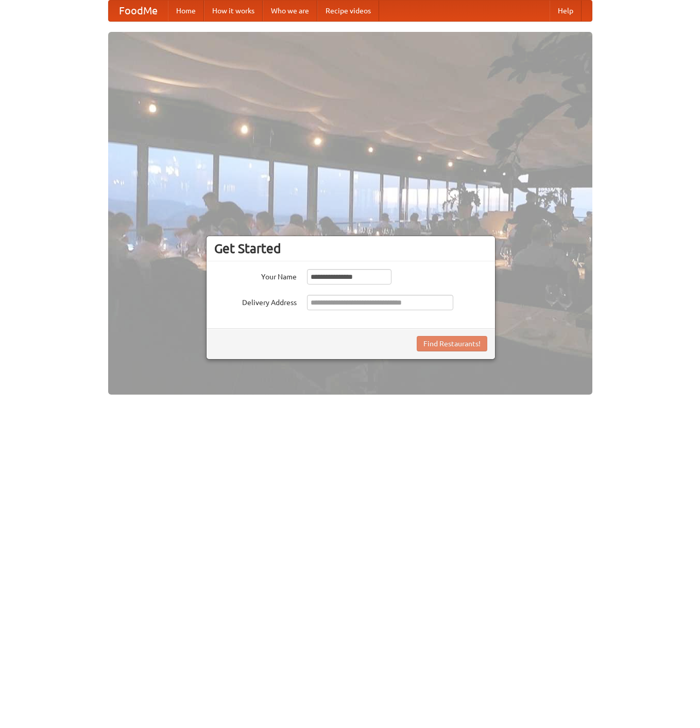  What do you see at coordinates (233, 11) in the screenshot?
I see `a: How it works` at bounding box center [233, 11].